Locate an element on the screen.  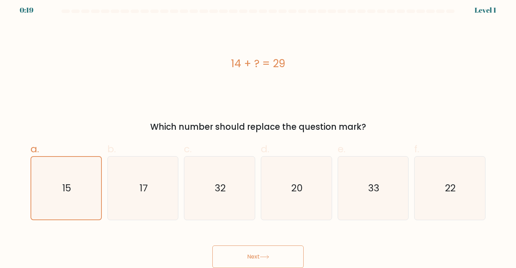
div: Which number should replace the question mark? is located at coordinates (258, 127).